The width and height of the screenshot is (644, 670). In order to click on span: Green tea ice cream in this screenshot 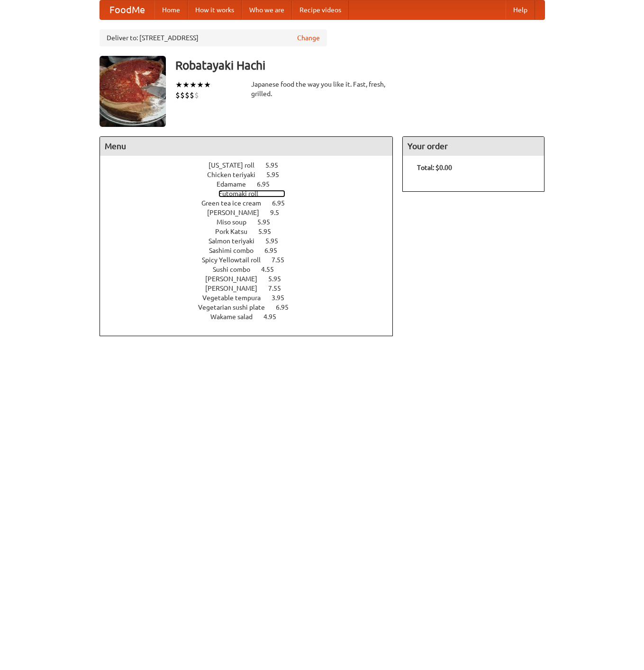, I will do `click(236, 203)`.